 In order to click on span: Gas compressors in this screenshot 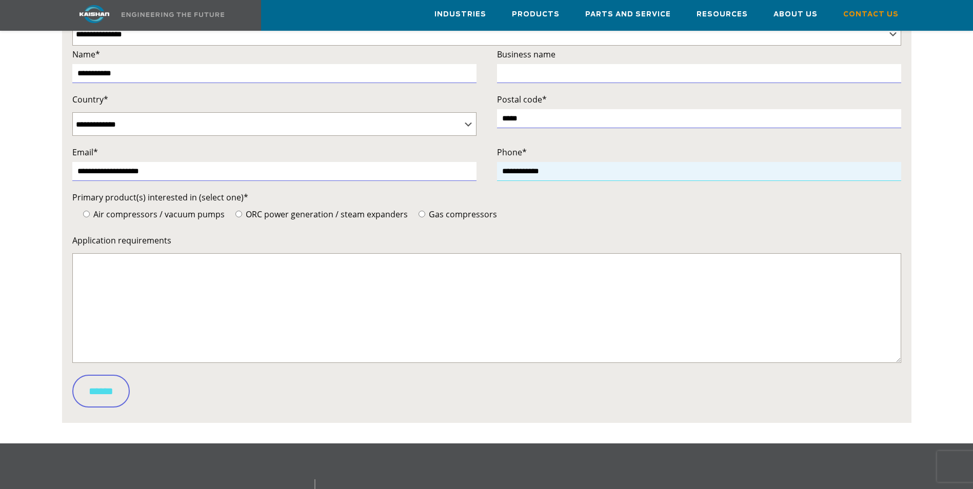, I will do `click(462, 214)`.